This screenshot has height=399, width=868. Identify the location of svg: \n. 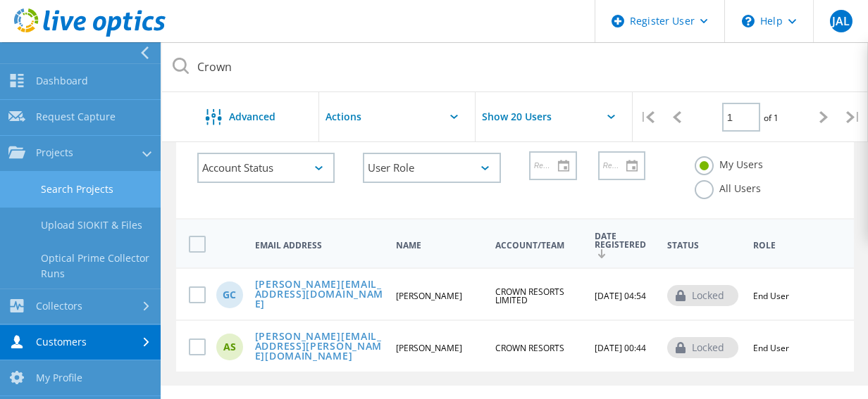
(748, 21).